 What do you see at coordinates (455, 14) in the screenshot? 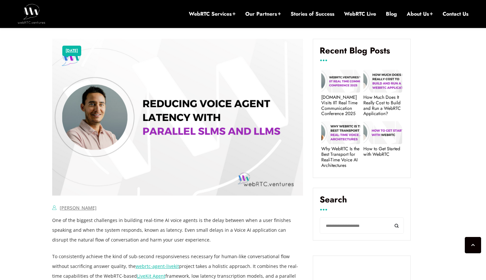
I see `a: Contact Us` at bounding box center [455, 14].